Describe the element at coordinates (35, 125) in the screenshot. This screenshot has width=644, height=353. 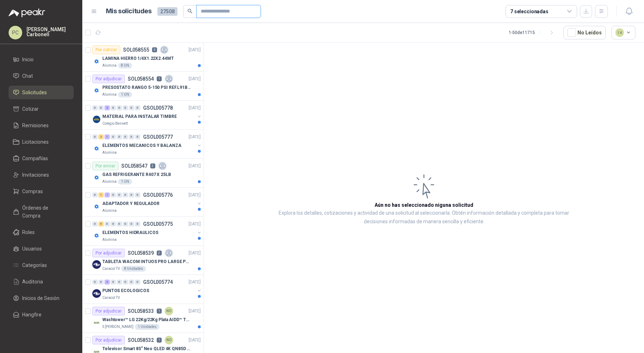
I see `span: Remisiones` at that location.